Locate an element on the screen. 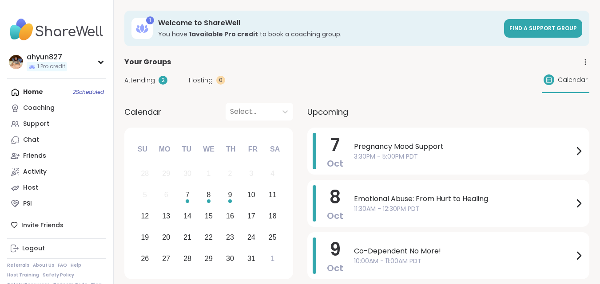  div: Choose Wednesday, October 8th, 2025 is located at coordinates (209, 195).